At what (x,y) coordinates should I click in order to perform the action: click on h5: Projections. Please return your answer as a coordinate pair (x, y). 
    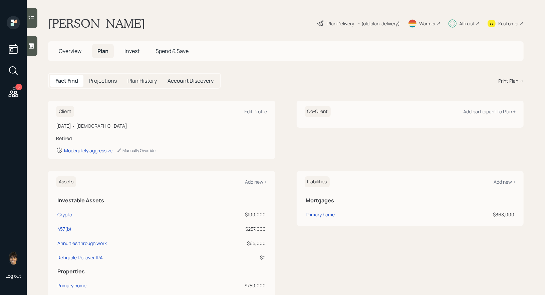
    Looking at the image, I should click on (103, 81).